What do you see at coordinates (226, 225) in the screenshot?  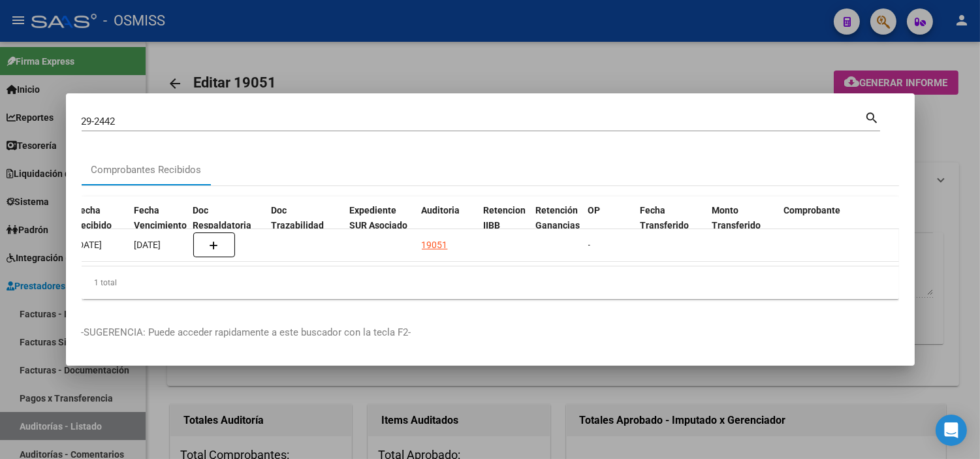 I see `datatable-header-cell: Doc Respaldatoria` at bounding box center [226, 225].